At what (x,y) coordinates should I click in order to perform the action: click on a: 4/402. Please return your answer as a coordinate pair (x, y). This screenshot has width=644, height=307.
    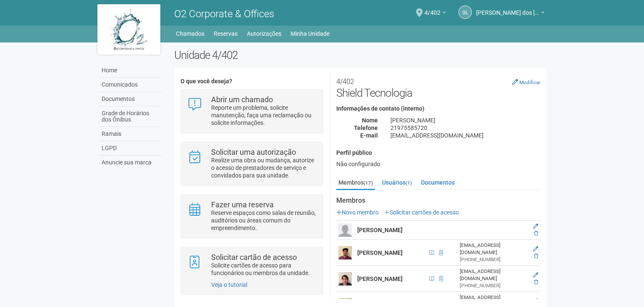
    Looking at the image, I should click on (435, 14).